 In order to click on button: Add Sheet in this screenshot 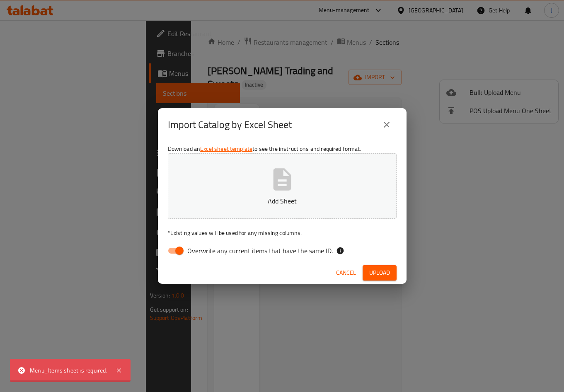, I will do `click(282, 186)`.